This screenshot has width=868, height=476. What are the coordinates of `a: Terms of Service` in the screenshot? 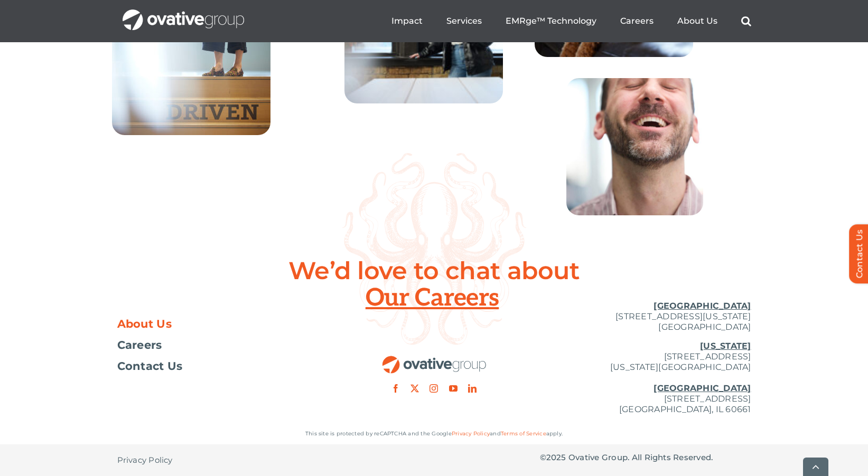 It's located at (523, 434).